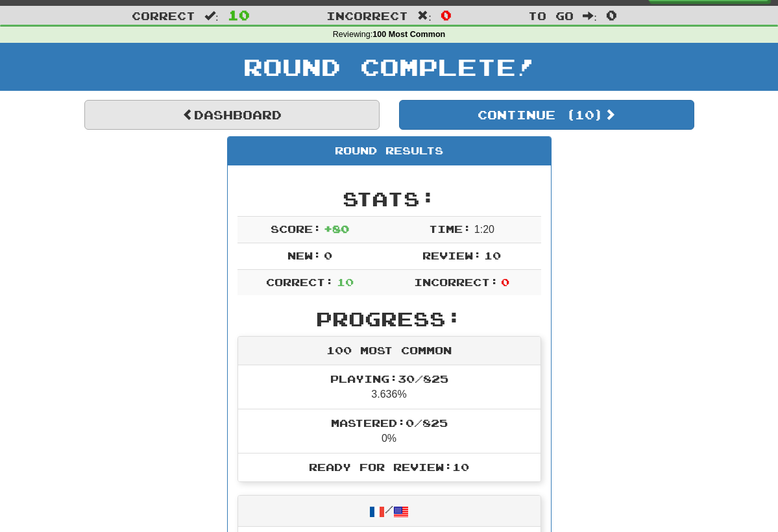 This screenshot has width=778, height=532. What do you see at coordinates (388, 467) in the screenshot?
I see `span: Ready for Review: 10` at bounding box center [388, 467].